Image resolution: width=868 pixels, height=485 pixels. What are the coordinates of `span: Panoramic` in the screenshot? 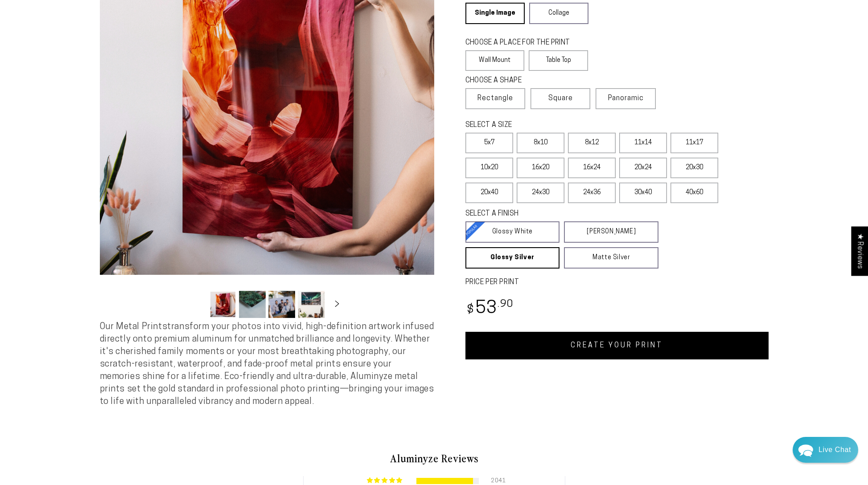 It's located at (626, 98).